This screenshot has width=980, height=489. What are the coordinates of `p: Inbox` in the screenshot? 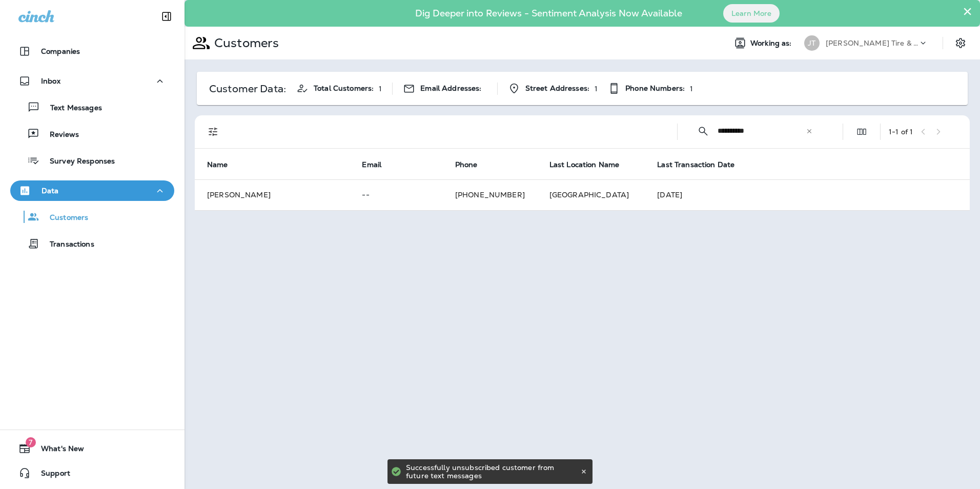 It's located at (50, 81).